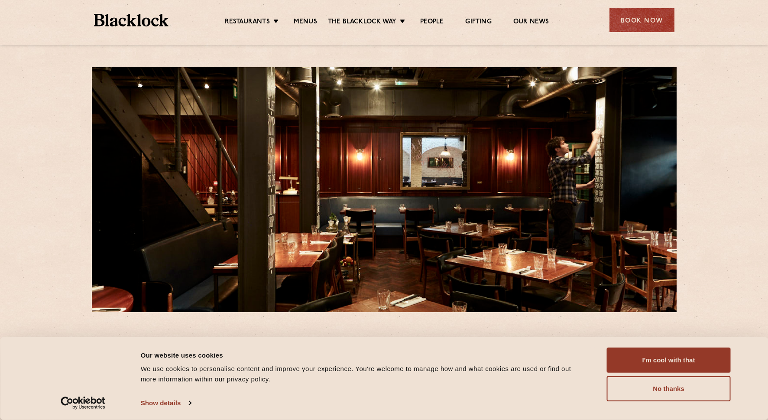  I want to click on a: The Blacklock Way, so click(362, 23).